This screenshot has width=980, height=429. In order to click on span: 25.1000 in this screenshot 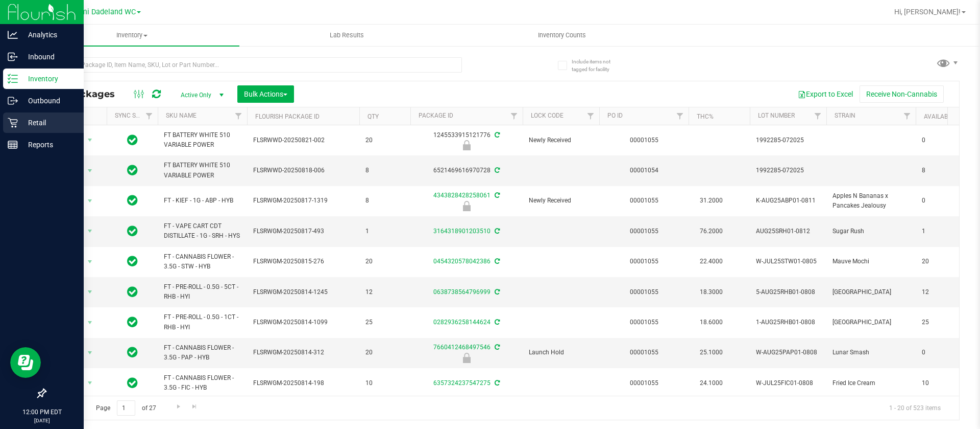, I will do `click(711, 352)`.